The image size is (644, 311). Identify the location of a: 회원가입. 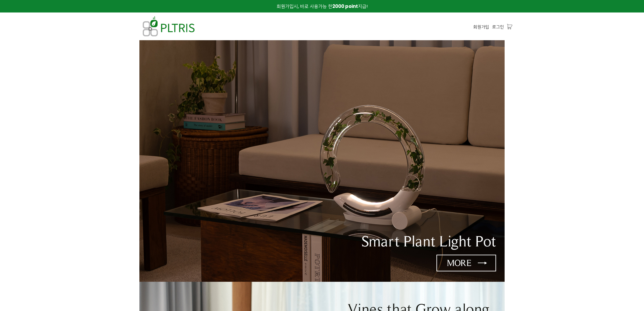
(481, 27).